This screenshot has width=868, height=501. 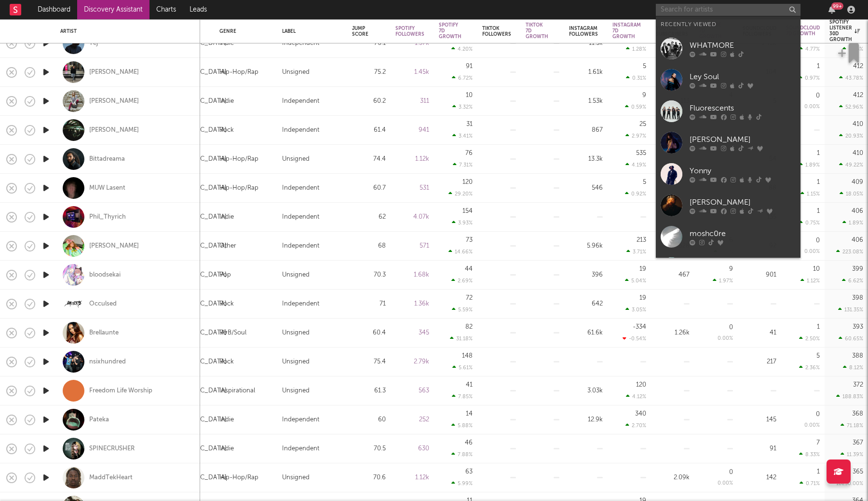 I want to click on div: 3.93 %, so click(x=462, y=223).